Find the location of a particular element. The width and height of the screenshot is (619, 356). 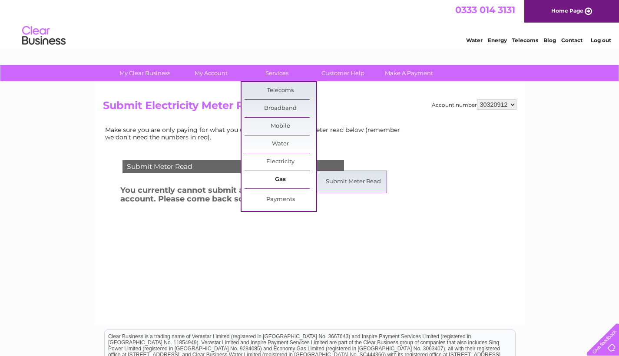

a: Make A Payment is located at coordinates (409, 73).